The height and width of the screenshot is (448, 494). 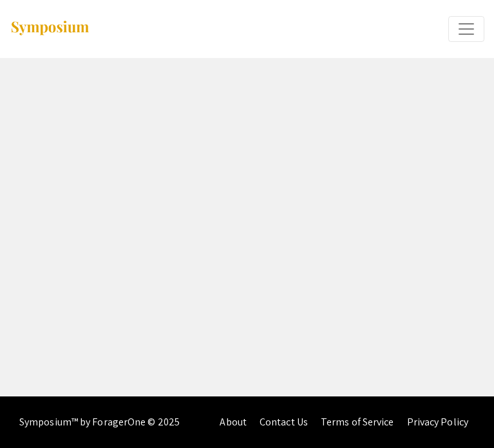 I want to click on button: Expand or Collapse Menu, so click(x=466, y=29).